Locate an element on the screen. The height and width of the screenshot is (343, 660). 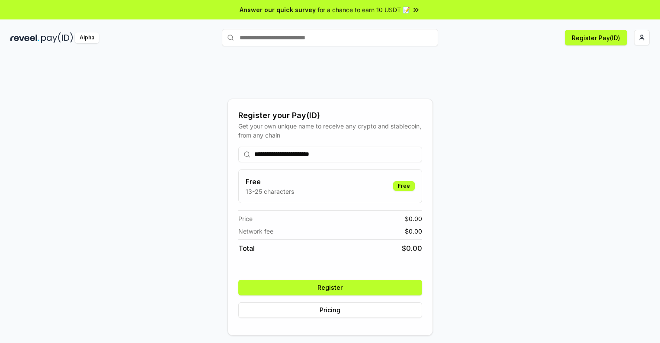
div: Free is located at coordinates (404, 186).